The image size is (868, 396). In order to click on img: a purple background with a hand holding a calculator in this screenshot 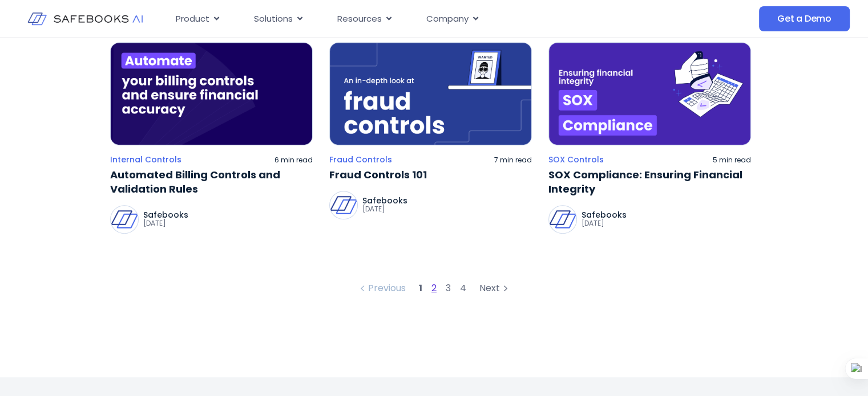, I will do `click(649, 93)`.